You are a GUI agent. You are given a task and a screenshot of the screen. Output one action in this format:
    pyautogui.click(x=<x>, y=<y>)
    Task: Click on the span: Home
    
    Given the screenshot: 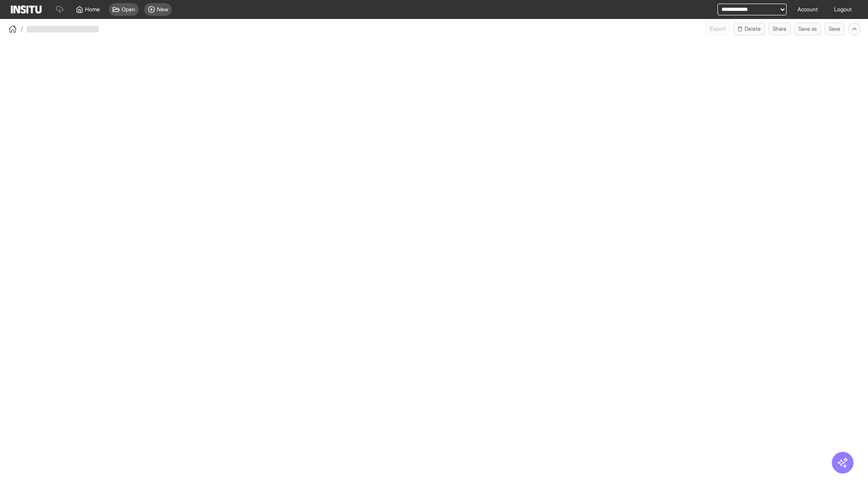 What is the action you would take?
    pyautogui.click(x=92, y=9)
    